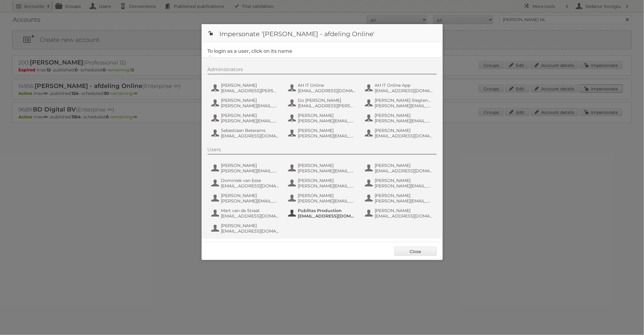  Describe the element at coordinates (250, 210) in the screenshot. I see `span: Mart van de Straat` at that location.